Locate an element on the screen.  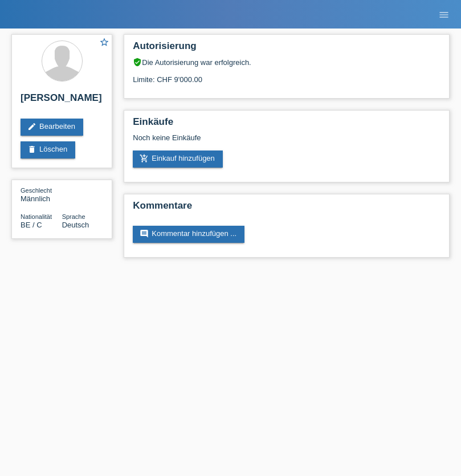
div: Limite: CHF 9'000.00 is located at coordinates (286, 75).